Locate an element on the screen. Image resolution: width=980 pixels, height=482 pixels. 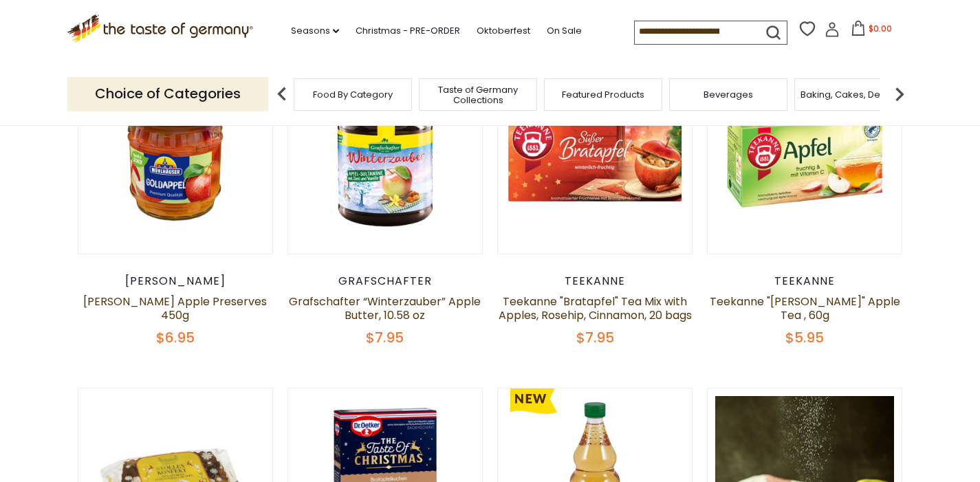
a: Featured Products is located at coordinates (603, 94).